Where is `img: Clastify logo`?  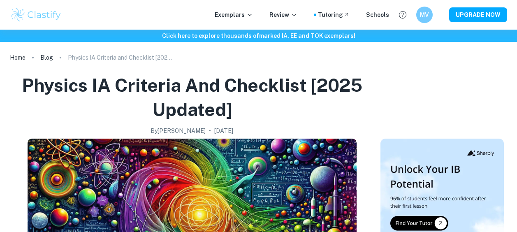
img: Clastify logo is located at coordinates (36, 15).